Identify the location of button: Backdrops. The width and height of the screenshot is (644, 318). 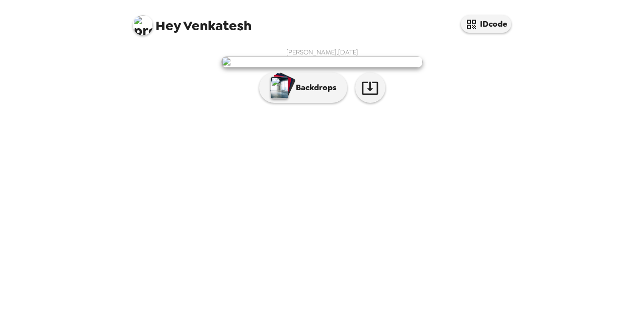
(303, 88).